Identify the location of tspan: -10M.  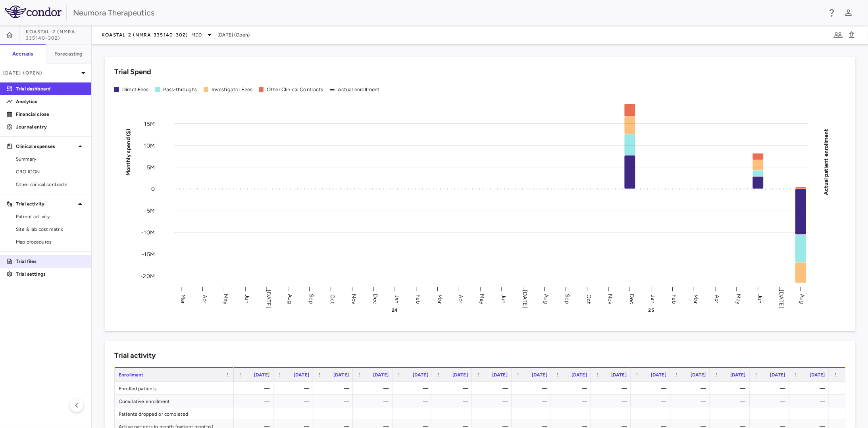
(148, 232).